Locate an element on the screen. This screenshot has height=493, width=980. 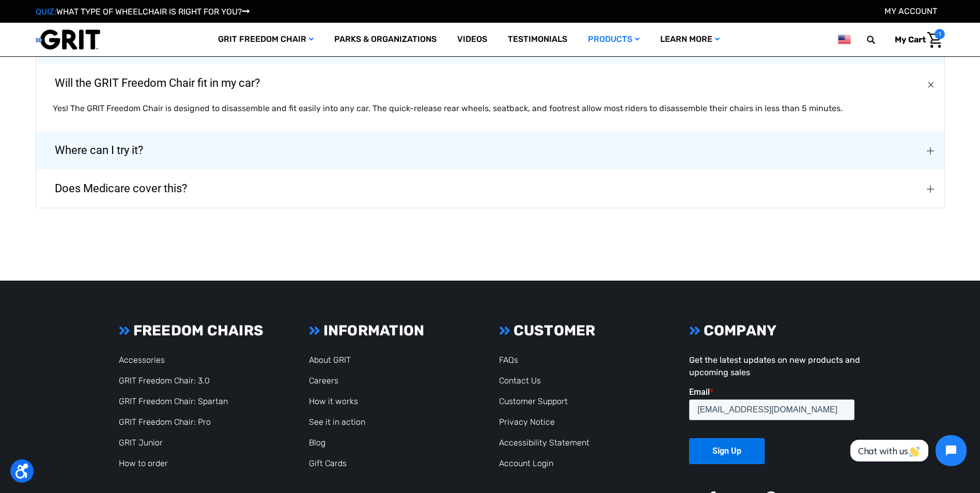
a: QUIZ:WHAT TYPE OF WHEELCHAIR IS RIGHT FOR YOU? is located at coordinates (143, 12).